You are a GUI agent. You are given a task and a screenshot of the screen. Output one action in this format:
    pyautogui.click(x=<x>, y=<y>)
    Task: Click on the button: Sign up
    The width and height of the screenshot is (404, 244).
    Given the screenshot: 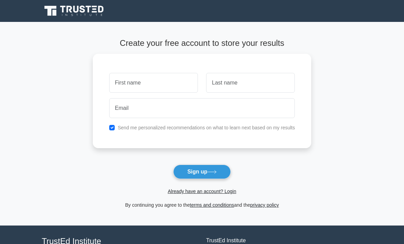 What is the action you would take?
    pyautogui.click(x=202, y=172)
    